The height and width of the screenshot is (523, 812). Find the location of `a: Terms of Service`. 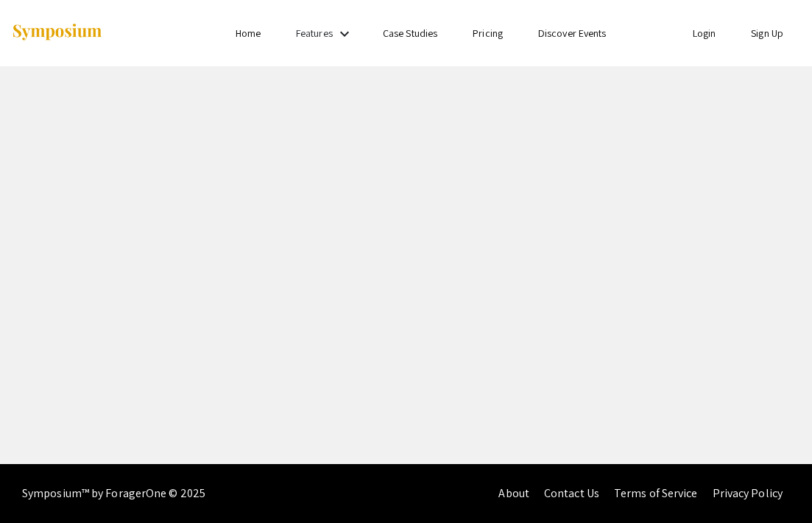

a: Terms of Service is located at coordinates (656, 493).